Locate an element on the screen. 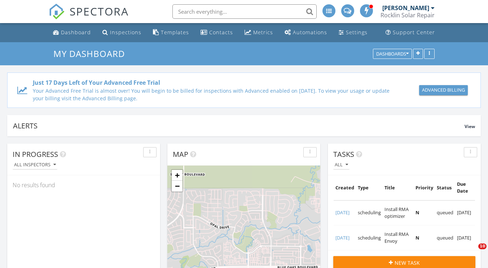 The width and height of the screenshot is (488, 268). div: Advanced Billing is located at coordinates (443, 90).